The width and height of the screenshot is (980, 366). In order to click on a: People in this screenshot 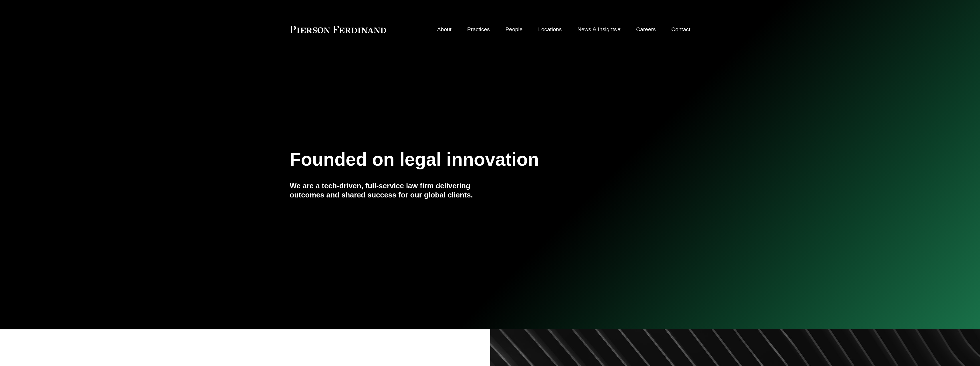, I will do `click(514, 30)`.